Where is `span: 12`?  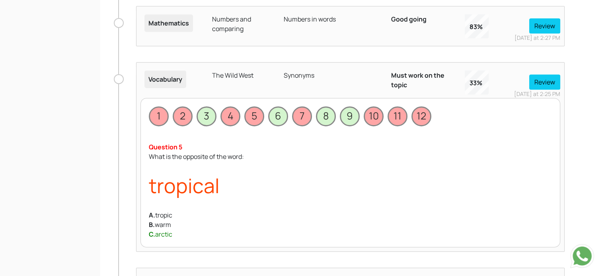 span: 12 is located at coordinates (421, 116).